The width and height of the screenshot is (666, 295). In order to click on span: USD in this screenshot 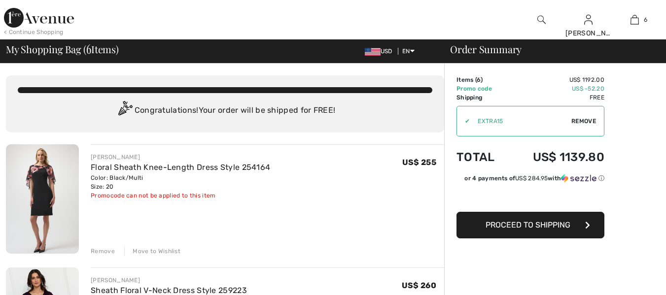, I will do `click(381, 51)`.